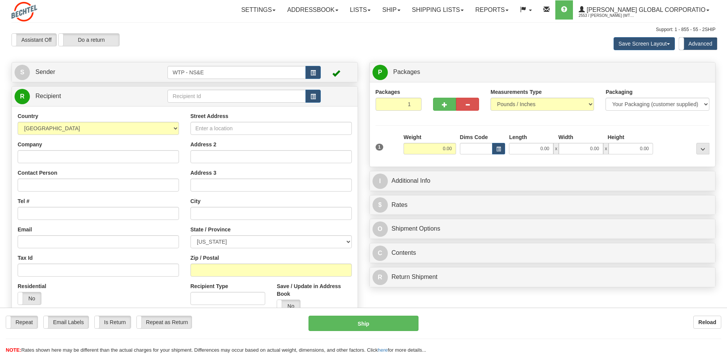 The height and width of the screenshot is (354, 727). What do you see at coordinates (543, 229) in the screenshot?
I see `a: OShipment Options` at bounding box center [543, 229].